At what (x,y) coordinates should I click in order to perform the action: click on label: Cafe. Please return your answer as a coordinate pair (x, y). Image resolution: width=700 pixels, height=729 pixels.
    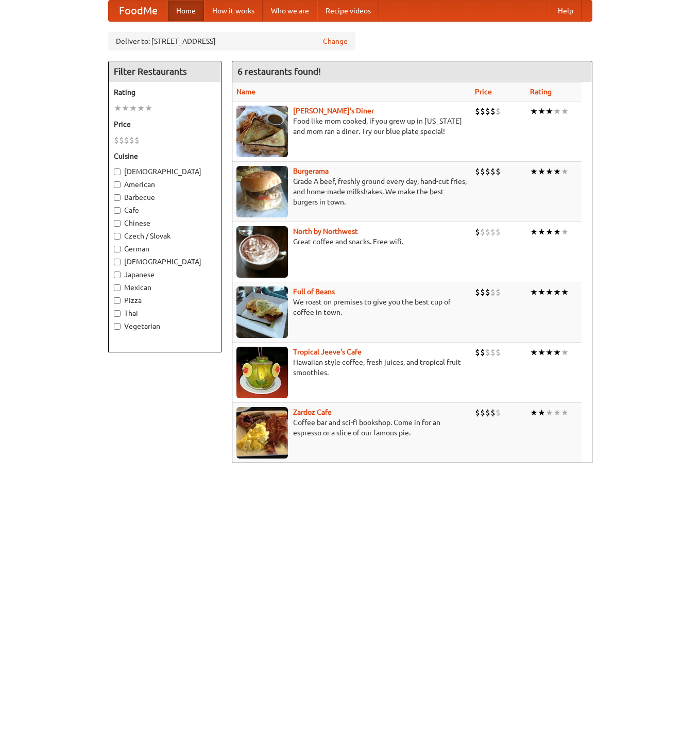
    Looking at the image, I should click on (165, 210).